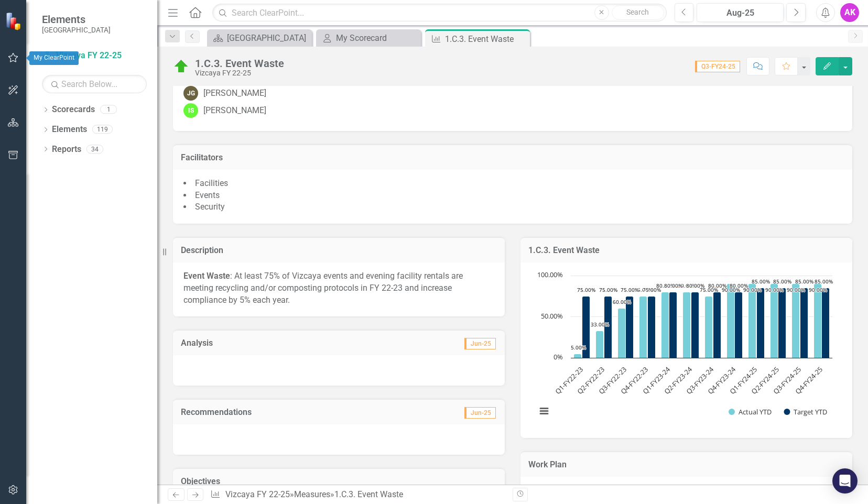 This screenshot has height=504, width=868. What do you see at coordinates (622, 332) in the screenshot?
I see `path: Q3-FY22-23, 60. Actual YTD.` at bounding box center [622, 332].